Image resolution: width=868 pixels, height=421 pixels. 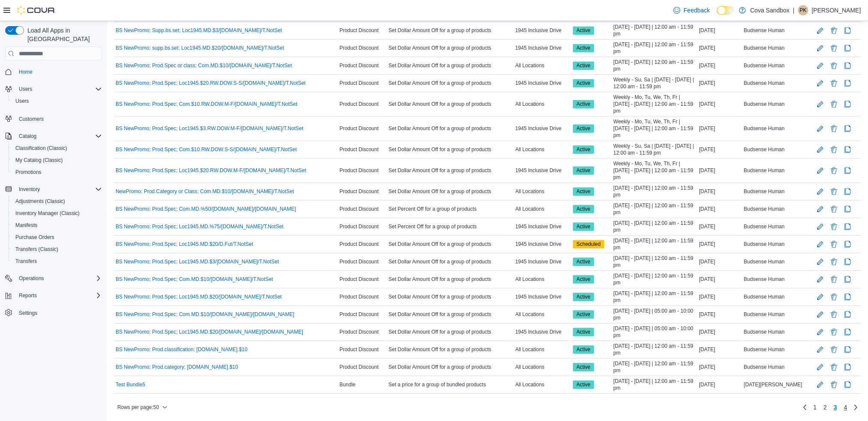 I want to click on span: Promotions, so click(x=57, y=172).